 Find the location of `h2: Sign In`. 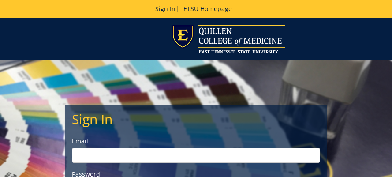

h2: Sign In is located at coordinates (196, 118).